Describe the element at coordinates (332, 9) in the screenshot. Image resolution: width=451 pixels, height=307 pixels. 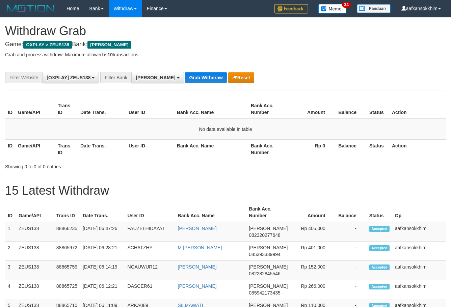
I see `img: Button%20Memo.svg` at that location.